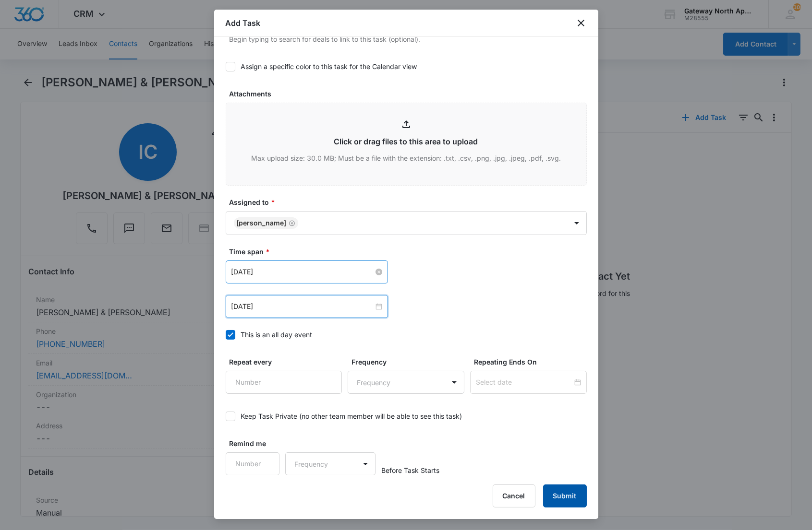  I want to click on p: Begin typing to search for deals to link to this task (optional)., so click(408, 39).